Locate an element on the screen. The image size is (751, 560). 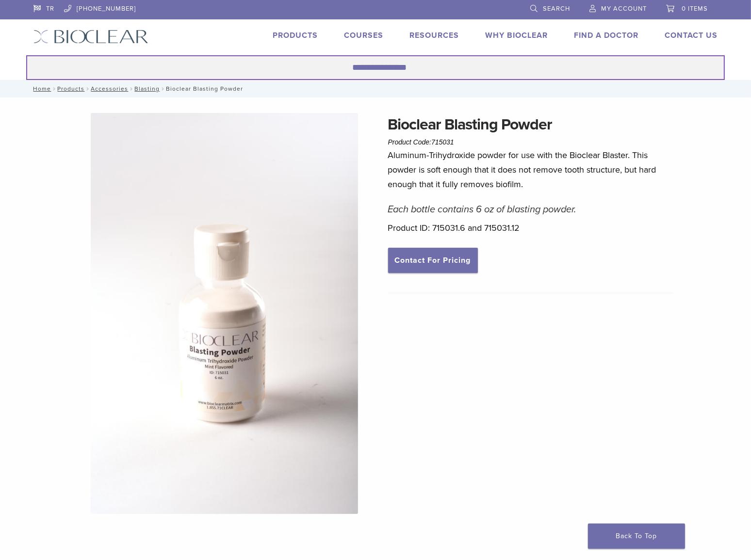
span: 0 items is located at coordinates (695, 9).